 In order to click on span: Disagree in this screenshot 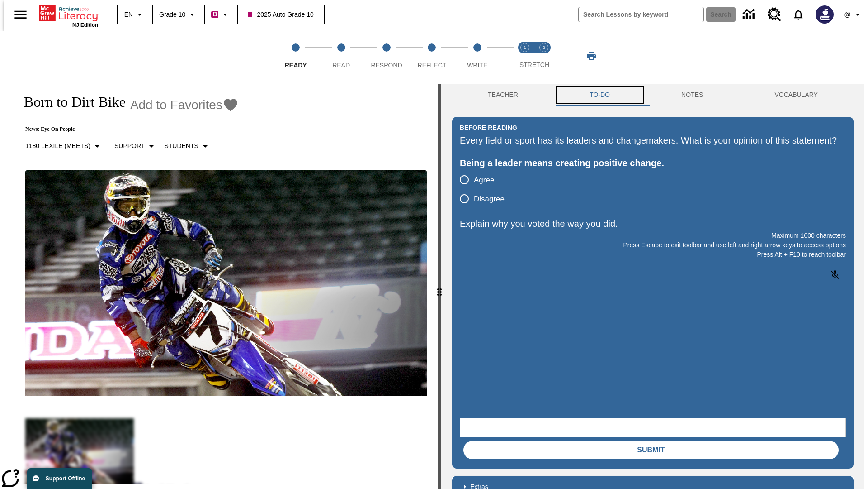, I will do `click(490, 199)`.